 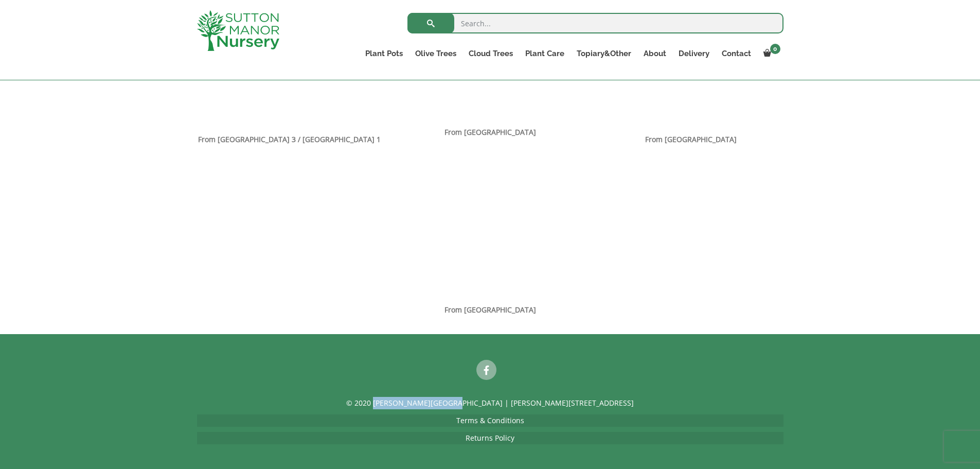 I want to click on input: Search..., so click(x=596, y=23).